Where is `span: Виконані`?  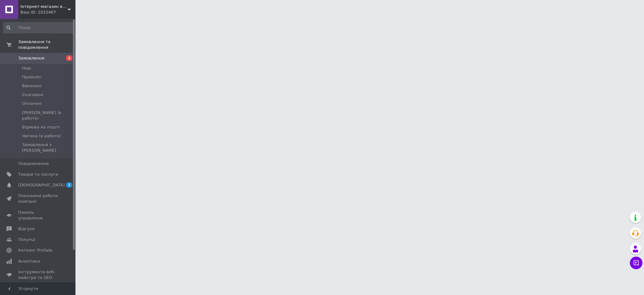
span: Виконані is located at coordinates (32, 86).